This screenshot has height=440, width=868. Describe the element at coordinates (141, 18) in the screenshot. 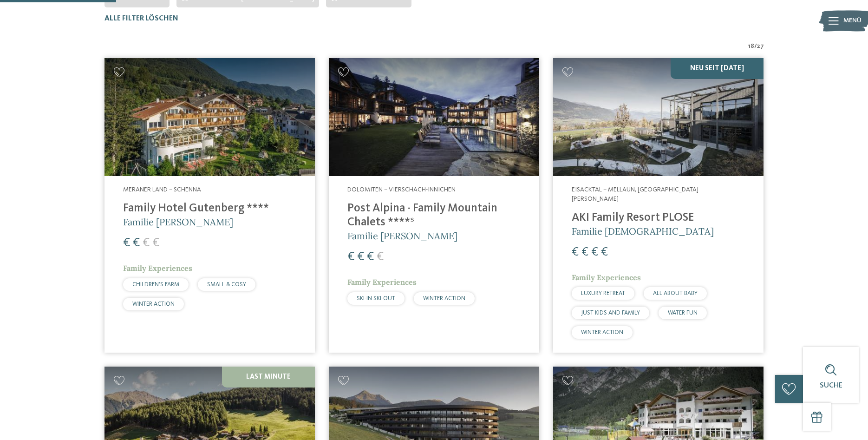

I see `span: Alle Filter löschen` at that location.